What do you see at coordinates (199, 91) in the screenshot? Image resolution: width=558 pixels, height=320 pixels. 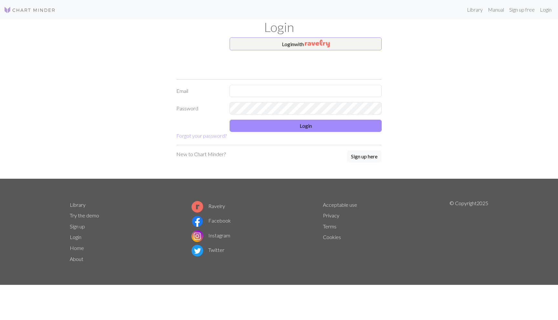 I see `label: Email` at bounding box center [199, 91].